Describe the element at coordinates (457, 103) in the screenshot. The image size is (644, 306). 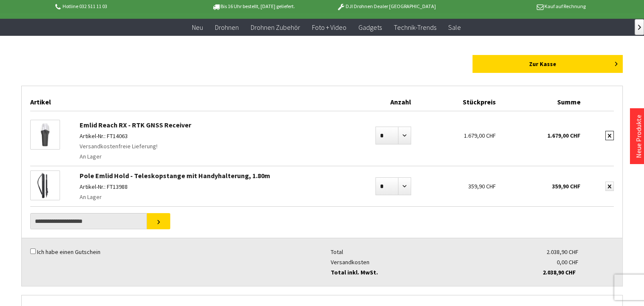
I see `div: Stückpreis` at that location.